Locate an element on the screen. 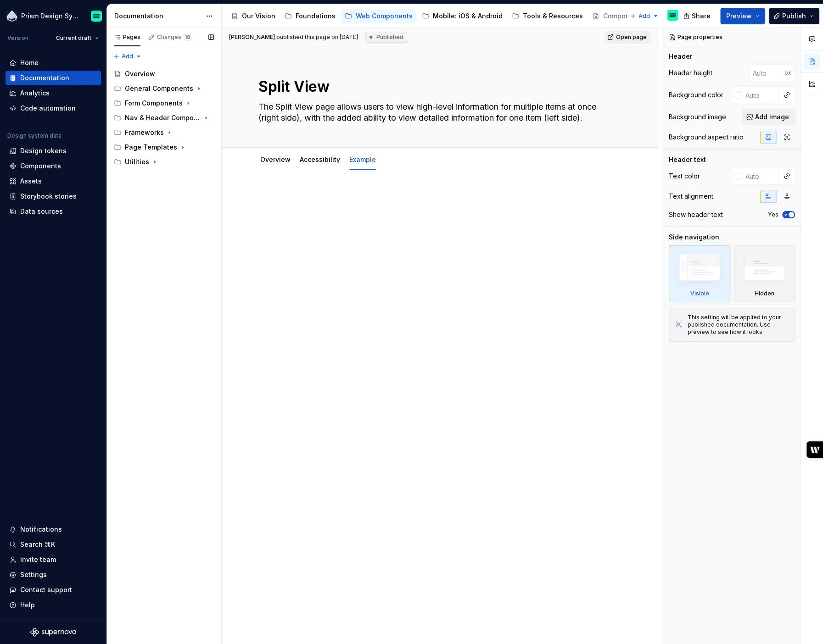  button: Preview is located at coordinates (742, 16).